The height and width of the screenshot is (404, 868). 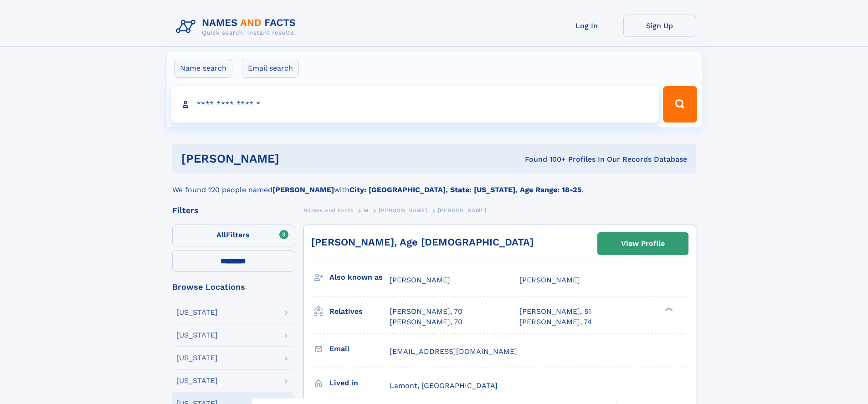 What do you see at coordinates (587, 26) in the screenshot?
I see `a: Log In` at bounding box center [587, 26].